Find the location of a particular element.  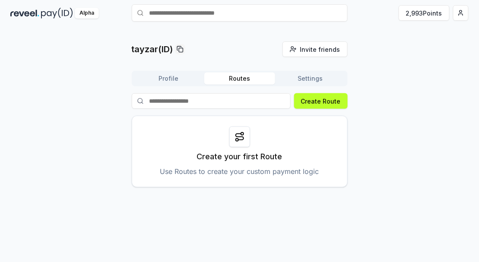

button: Profile is located at coordinates (169, 79).